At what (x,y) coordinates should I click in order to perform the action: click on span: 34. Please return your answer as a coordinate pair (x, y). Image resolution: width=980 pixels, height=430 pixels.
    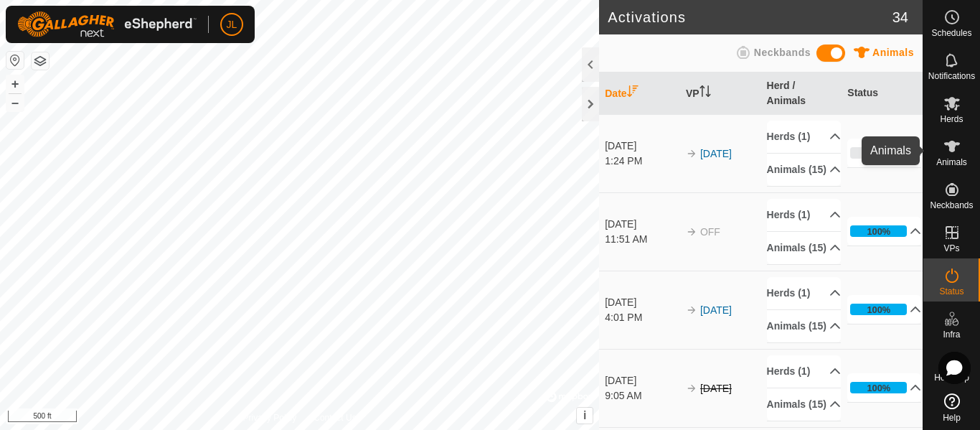
    Looking at the image, I should click on (901, 17).